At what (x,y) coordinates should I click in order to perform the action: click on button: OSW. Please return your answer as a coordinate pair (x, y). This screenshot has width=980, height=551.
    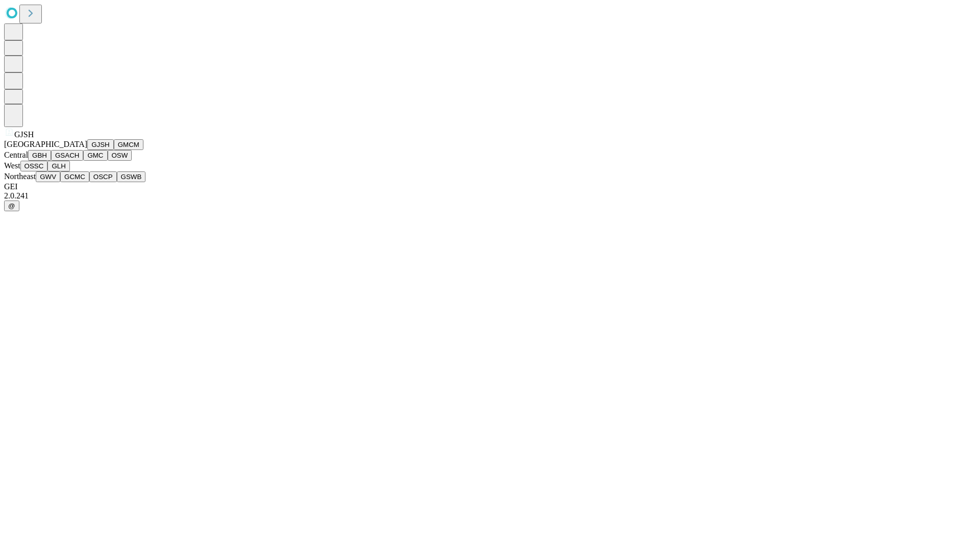
    Looking at the image, I should click on (120, 155).